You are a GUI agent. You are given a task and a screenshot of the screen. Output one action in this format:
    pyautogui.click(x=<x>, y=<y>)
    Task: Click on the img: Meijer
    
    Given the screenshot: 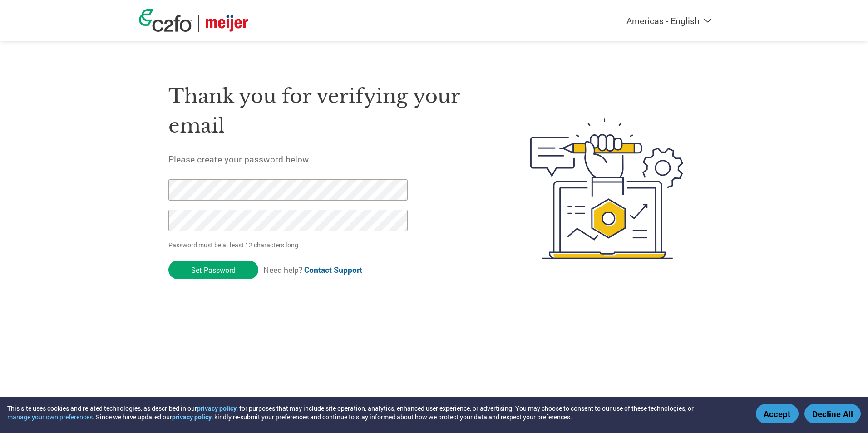 What is the action you would take?
    pyautogui.click(x=226, y=23)
    